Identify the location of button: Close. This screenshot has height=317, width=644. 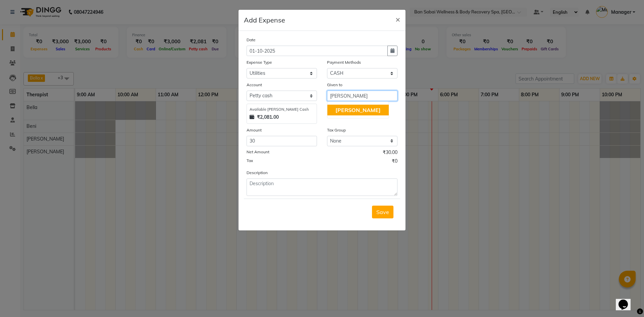
(398, 19).